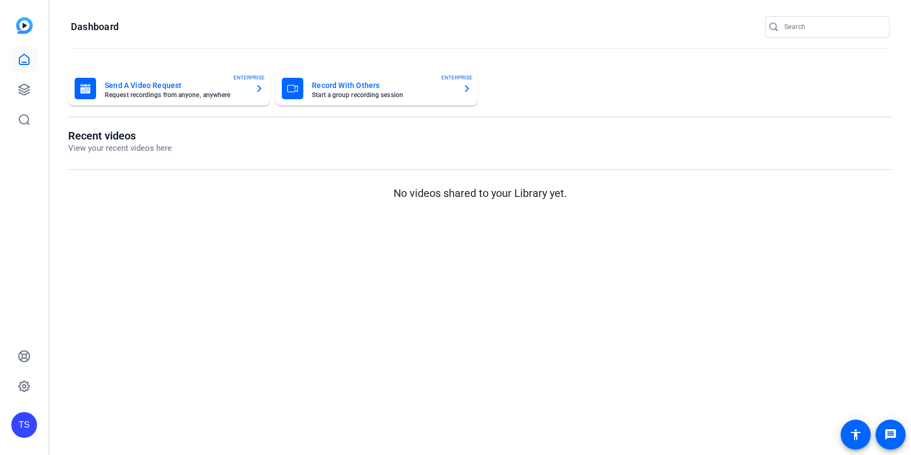  I want to click on p: View your recent videos here, so click(120, 148).